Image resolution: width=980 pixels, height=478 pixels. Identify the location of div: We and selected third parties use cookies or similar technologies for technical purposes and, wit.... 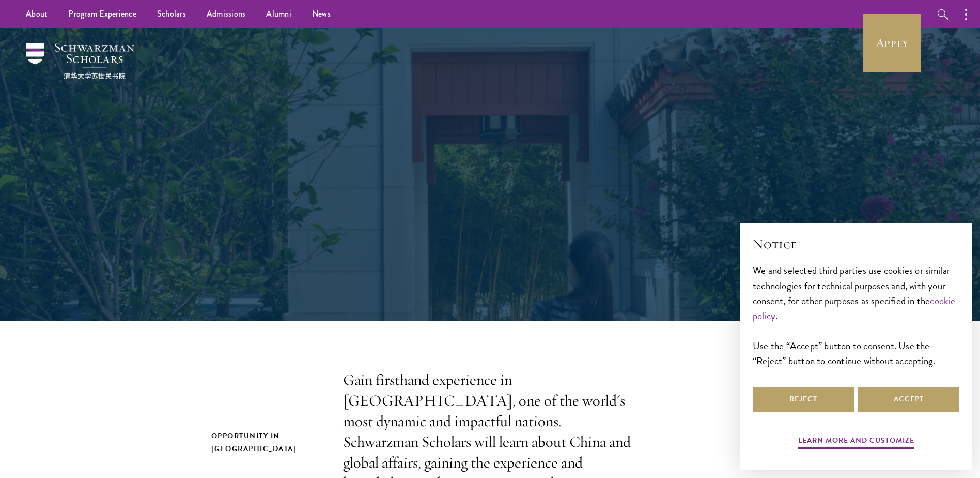
(856, 315).